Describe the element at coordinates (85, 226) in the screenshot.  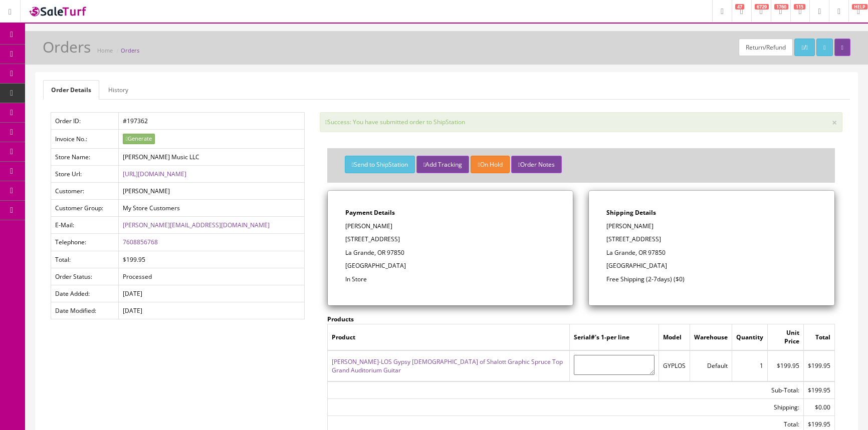
I see `td: E-Mail:` at that location.